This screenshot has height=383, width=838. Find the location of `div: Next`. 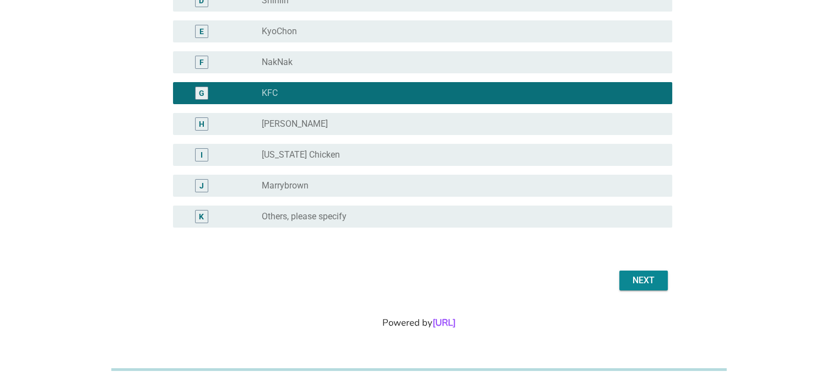

div: Next is located at coordinates (644, 280).